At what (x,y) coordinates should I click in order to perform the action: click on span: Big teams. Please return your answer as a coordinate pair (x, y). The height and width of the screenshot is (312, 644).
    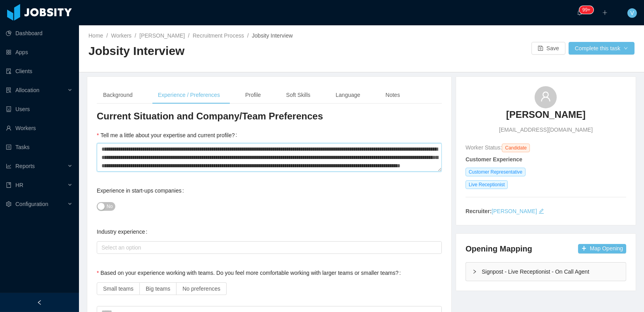
    Looking at the image, I should click on (158, 289).